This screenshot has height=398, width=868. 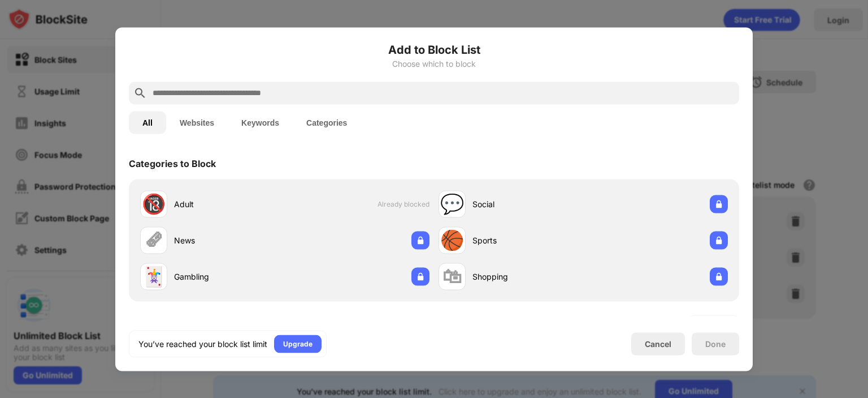 I want to click on div: Upgrade, so click(x=298, y=343).